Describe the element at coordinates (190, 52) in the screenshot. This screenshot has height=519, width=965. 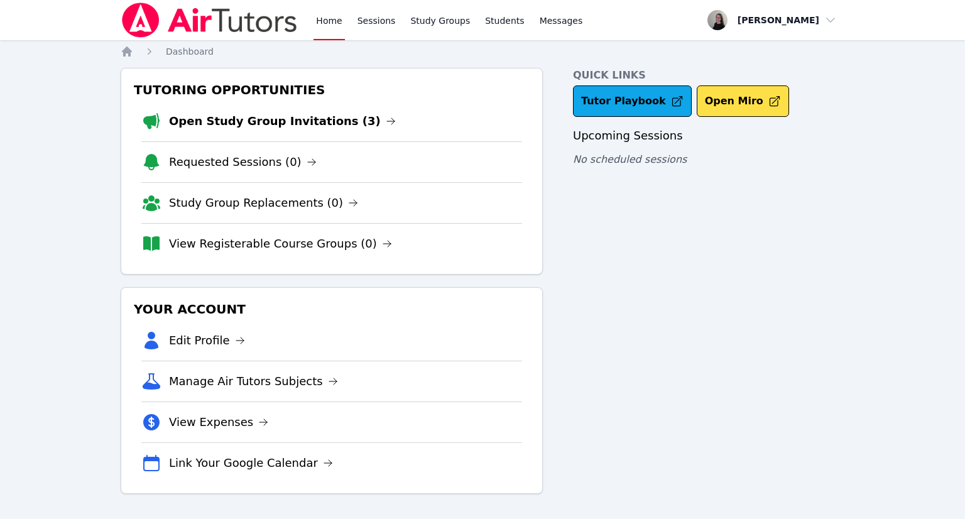
I see `a: Dashboard` at that location.